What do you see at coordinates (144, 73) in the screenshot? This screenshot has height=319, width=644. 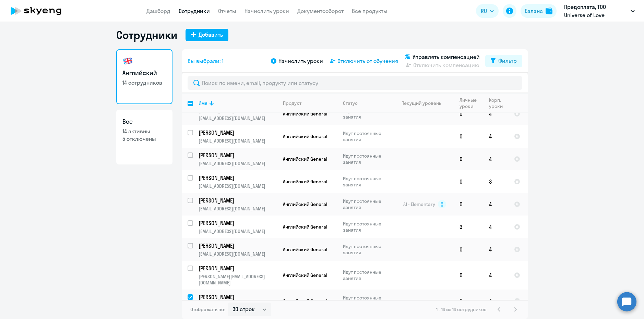 I see `h3: Английский` at bounding box center [144, 73].